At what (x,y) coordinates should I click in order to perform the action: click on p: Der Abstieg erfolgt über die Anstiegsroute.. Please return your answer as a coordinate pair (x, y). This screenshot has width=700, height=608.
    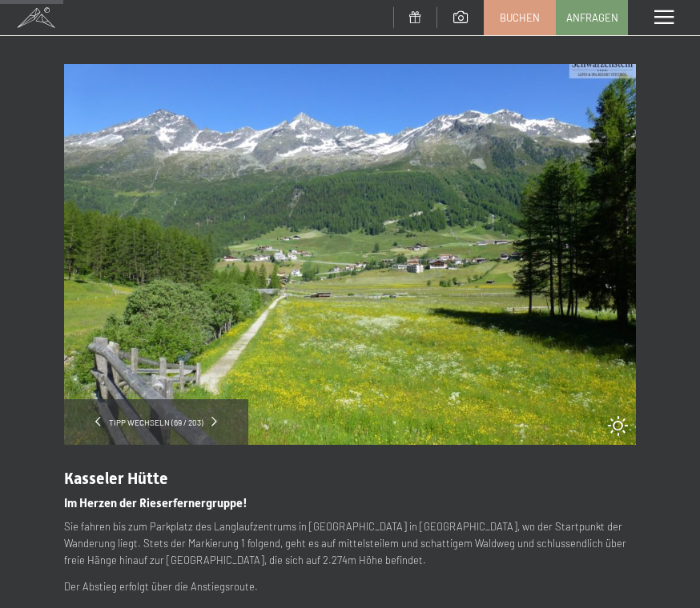
    Looking at the image, I should click on (350, 587).